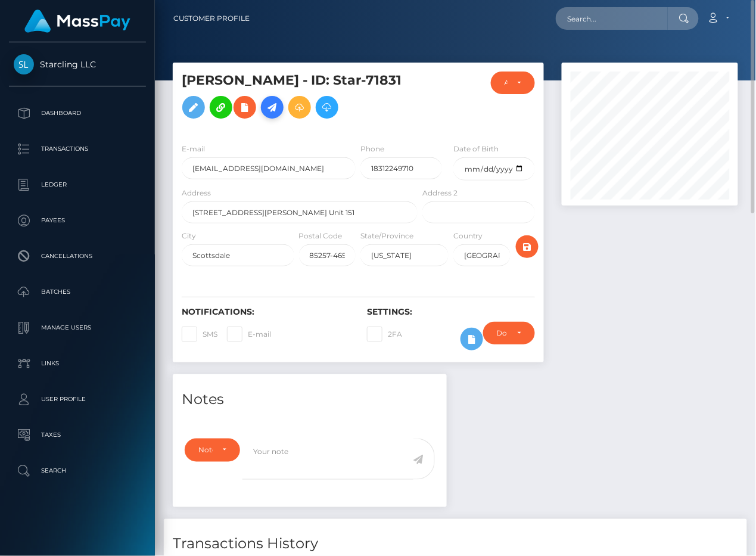 The width and height of the screenshot is (756, 556). Describe the element at coordinates (387, 236) in the screenshot. I see `label: State/Province` at that location.